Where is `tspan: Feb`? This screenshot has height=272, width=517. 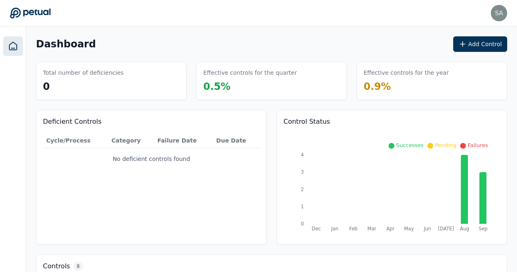 tspan: Feb is located at coordinates (353, 229).